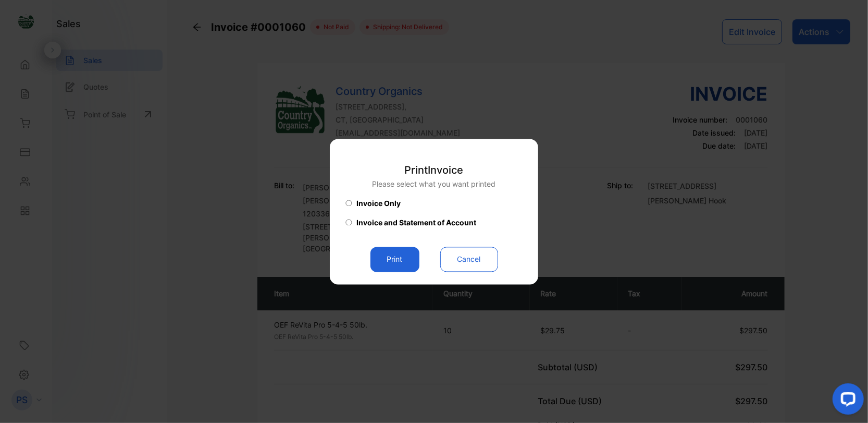  What do you see at coordinates (434, 170) in the screenshot?
I see `p: Print Invoice` at bounding box center [434, 170].